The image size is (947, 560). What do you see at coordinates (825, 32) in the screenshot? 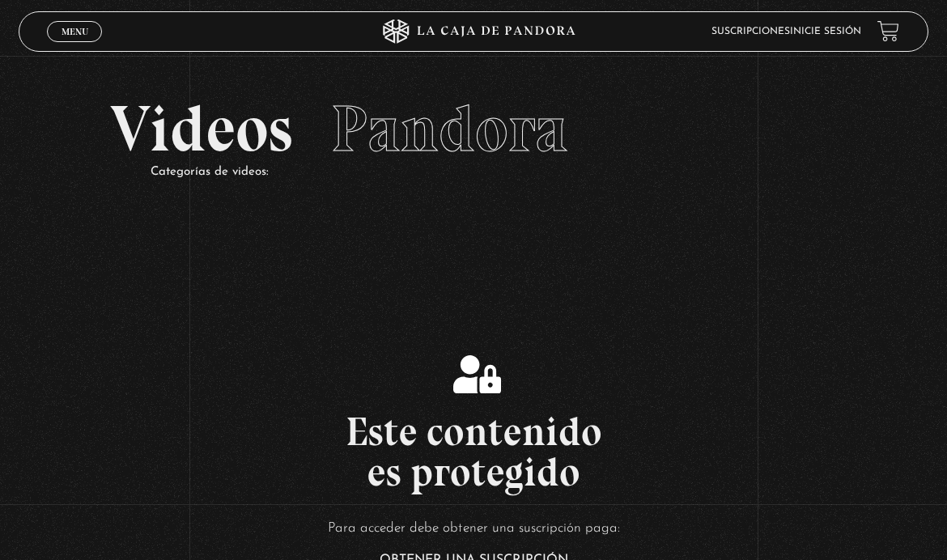
I see `a: Inicie sesión` at bounding box center [825, 32].